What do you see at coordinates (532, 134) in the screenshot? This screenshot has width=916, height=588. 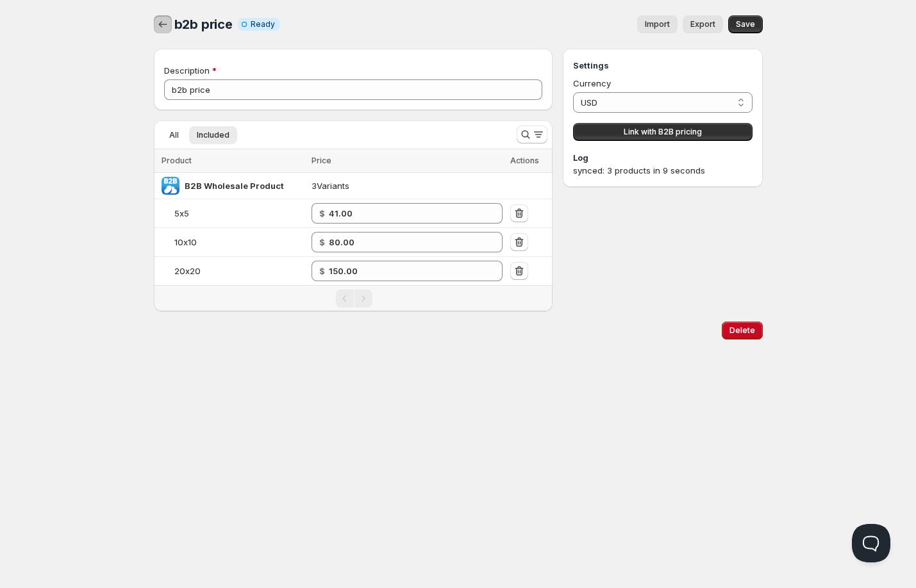 I see `button: Search and filter results` at bounding box center [532, 134].